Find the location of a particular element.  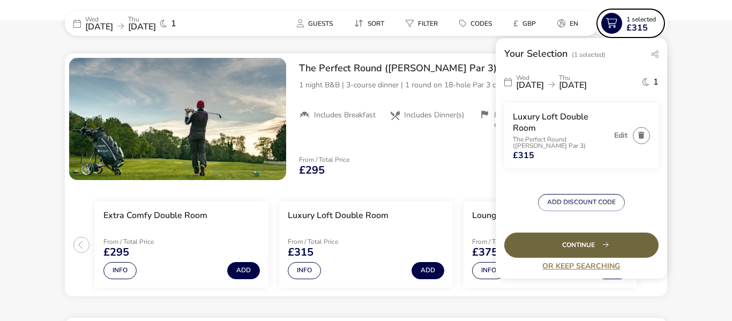

button: Sort is located at coordinates (369, 23).